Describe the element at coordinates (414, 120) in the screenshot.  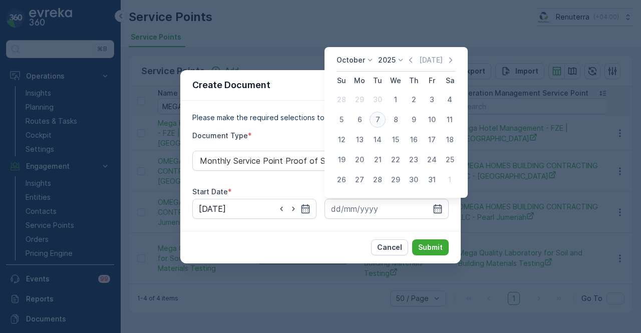
I see `div: 9` at that location.